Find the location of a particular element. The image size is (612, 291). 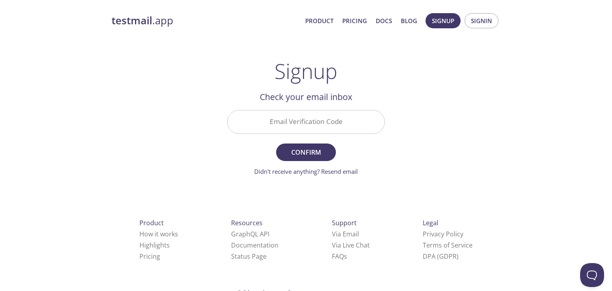

a: Documentation is located at coordinates (254, 245).